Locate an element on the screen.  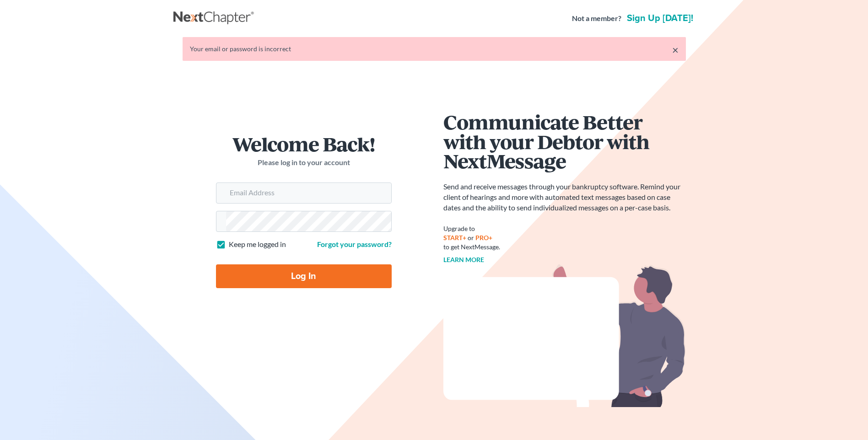
div: Your email or password is incorrect is located at coordinates (434, 49).